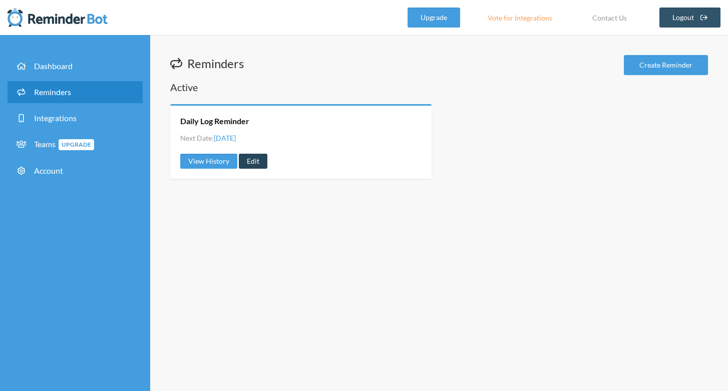 This screenshot has width=728, height=391. What do you see at coordinates (53, 66) in the screenshot?
I see `span: Dashboard` at bounding box center [53, 66].